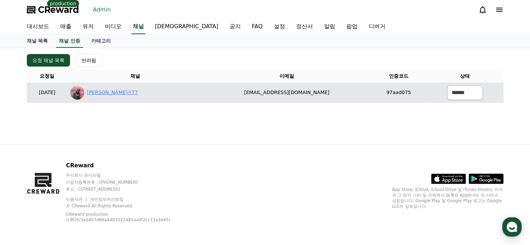 The width and height of the screenshot is (530, 245). Describe the element at coordinates (135, 76) in the screenshot. I see `th: 채널` at that location.